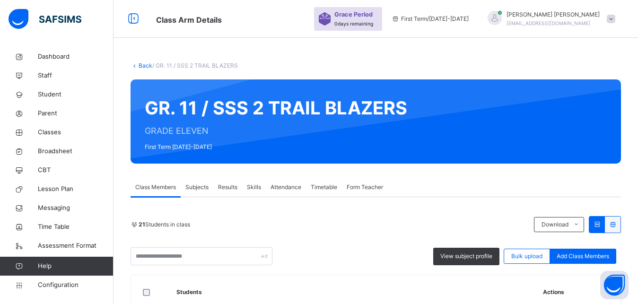  What do you see at coordinates (286, 187) in the screenshot?
I see `span: Attendance` at bounding box center [286, 187].